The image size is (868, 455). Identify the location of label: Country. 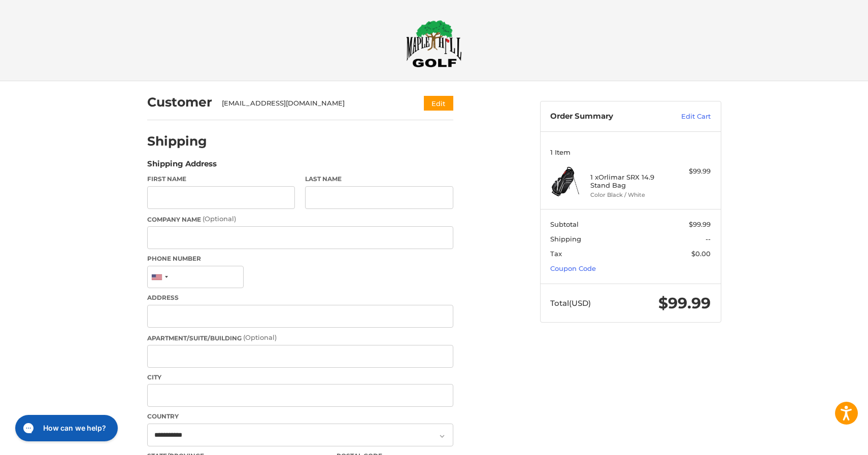
(300, 416).